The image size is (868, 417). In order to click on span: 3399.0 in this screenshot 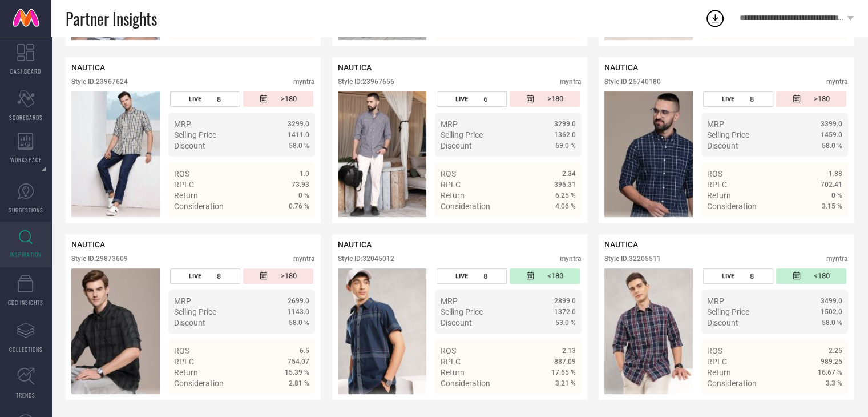, I will do `click(831, 124)`.